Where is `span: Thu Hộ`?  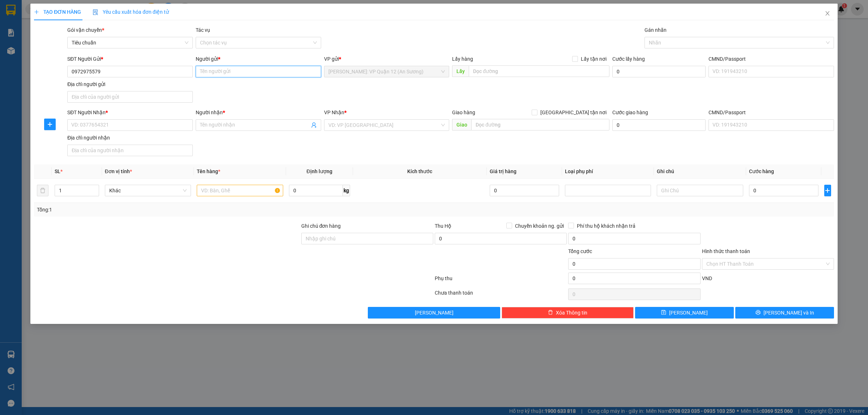 span: Thu Hộ is located at coordinates (443, 226).